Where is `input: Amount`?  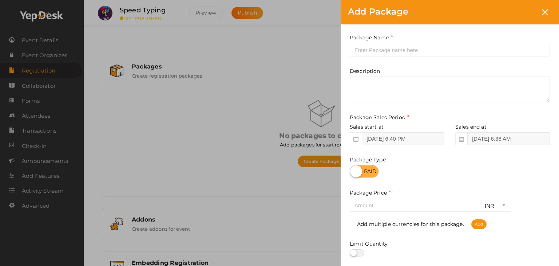
input: Amount is located at coordinates (415, 205).